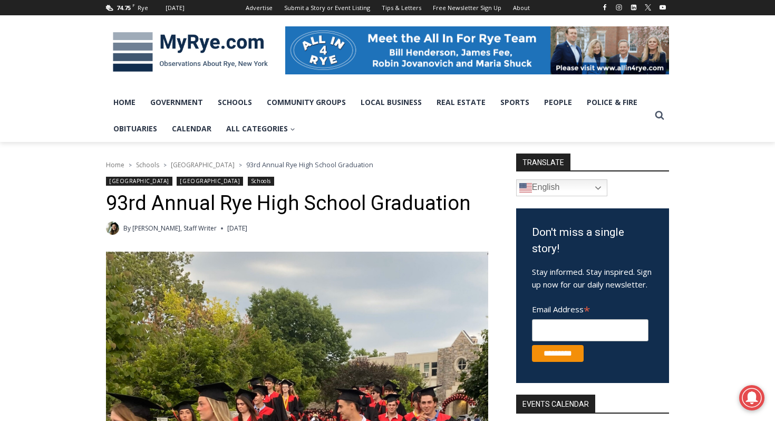 This screenshot has height=421, width=775. What do you see at coordinates (177, 102) in the screenshot?
I see `a: Government` at bounding box center [177, 102].